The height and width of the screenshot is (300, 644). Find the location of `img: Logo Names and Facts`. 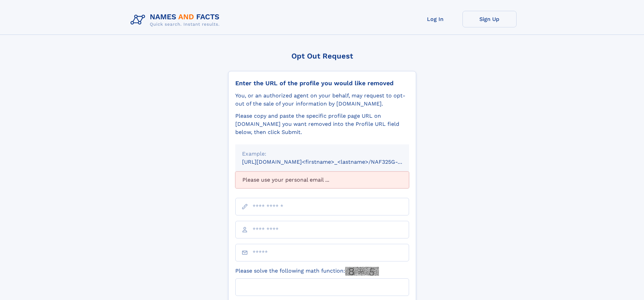

img: Logo Names and Facts is located at coordinates (177, 20).